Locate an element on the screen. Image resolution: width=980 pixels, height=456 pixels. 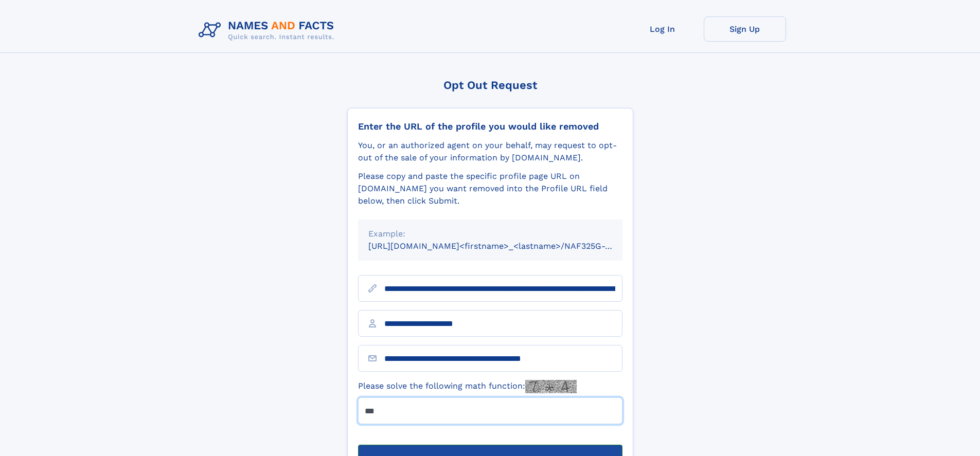
a: Sign Up is located at coordinates (745, 29).